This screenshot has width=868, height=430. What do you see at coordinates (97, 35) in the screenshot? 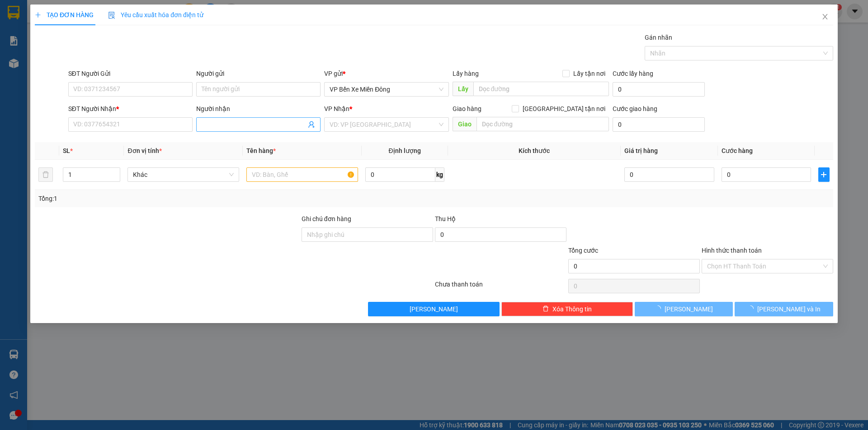
I see `div: DUYÊN` at bounding box center [97, 35].